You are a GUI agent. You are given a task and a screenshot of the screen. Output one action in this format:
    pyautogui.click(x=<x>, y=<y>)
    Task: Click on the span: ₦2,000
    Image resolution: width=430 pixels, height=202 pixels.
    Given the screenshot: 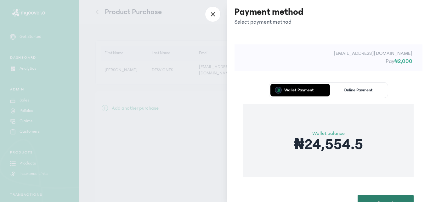 What is the action you would take?
    pyautogui.click(x=403, y=61)
    